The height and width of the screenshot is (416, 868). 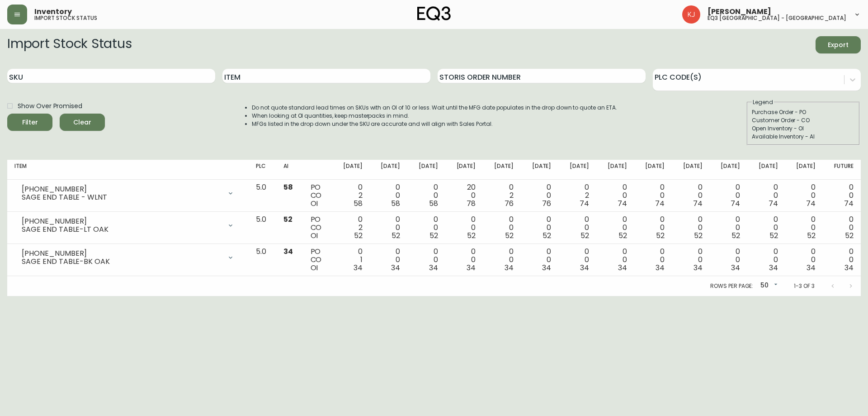 I want to click on div: 20 0, so click(x=464, y=195).